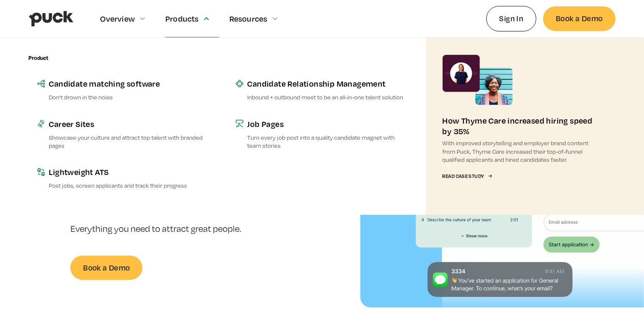  Describe the element at coordinates (328, 141) in the screenshot. I see `p: Turn every job post into a quality candidate magnet with team stories` at that location.